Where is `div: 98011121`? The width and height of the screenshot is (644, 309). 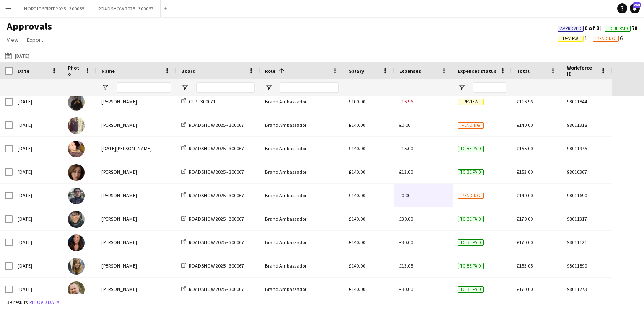 div: 98011121 is located at coordinates (587, 242).